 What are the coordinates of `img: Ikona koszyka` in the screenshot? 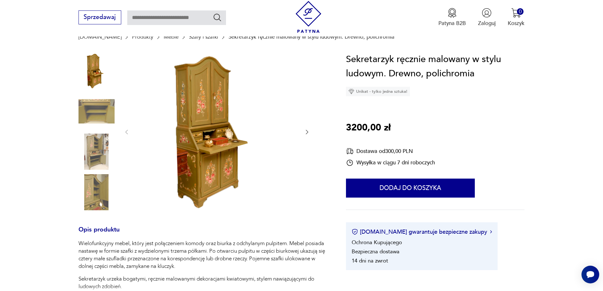 It's located at (516, 13).